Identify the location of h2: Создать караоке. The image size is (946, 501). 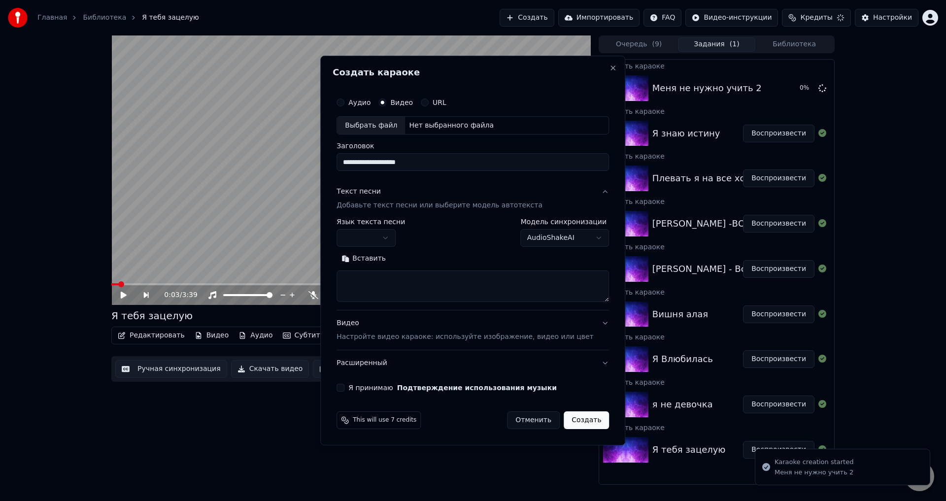
(472, 72).